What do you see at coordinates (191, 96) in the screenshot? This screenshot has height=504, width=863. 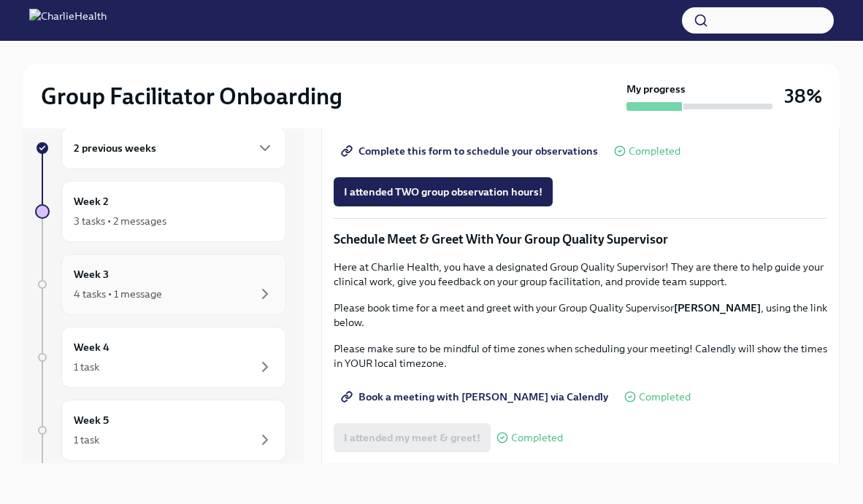 I see `h2: Group Facilitator Onboarding` at bounding box center [191, 96].